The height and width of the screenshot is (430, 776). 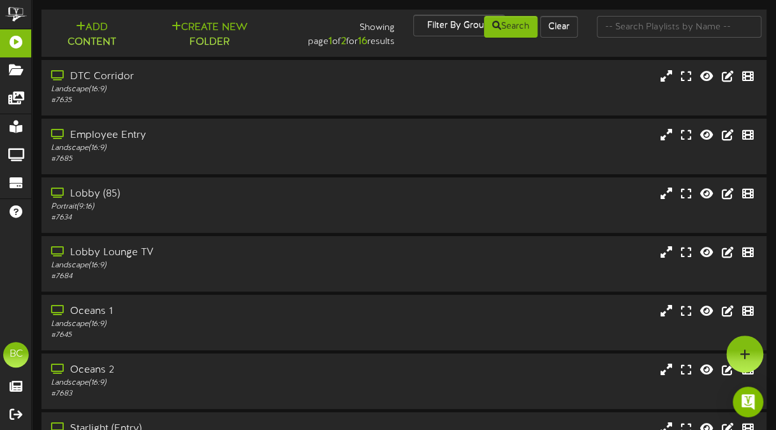 I want to click on button: Add Content, so click(x=92, y=35).